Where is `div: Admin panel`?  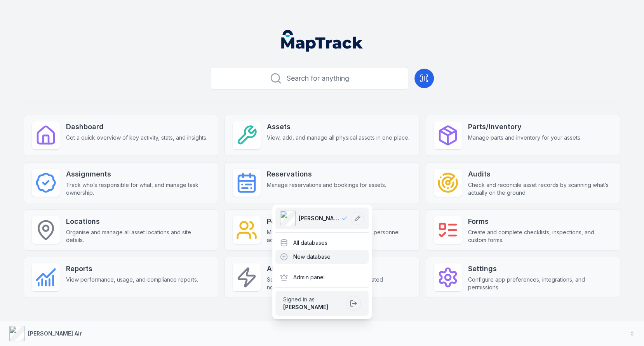
div: Admin panel is located at coordinates (322, 278).